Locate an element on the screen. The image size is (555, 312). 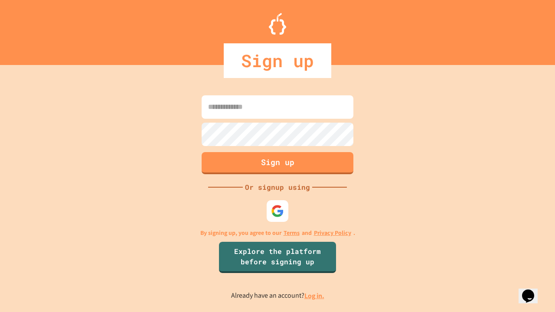
div: Sign up is located at coordinates (278, 61).